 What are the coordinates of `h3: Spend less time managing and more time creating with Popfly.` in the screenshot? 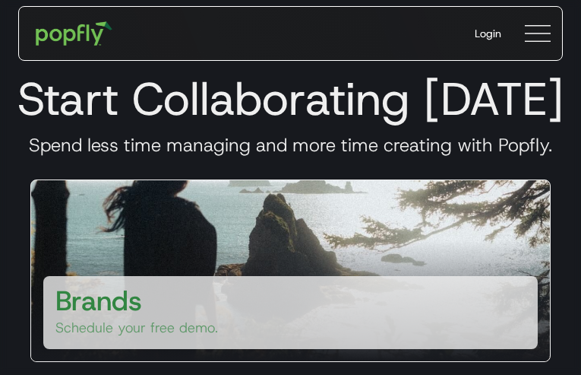 It's located at (290, 145).